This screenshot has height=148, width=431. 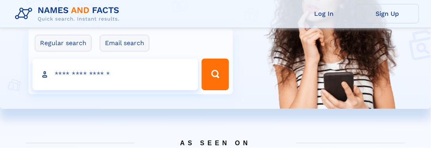 I want to click on label: Email search, so click(x=125, y=43).